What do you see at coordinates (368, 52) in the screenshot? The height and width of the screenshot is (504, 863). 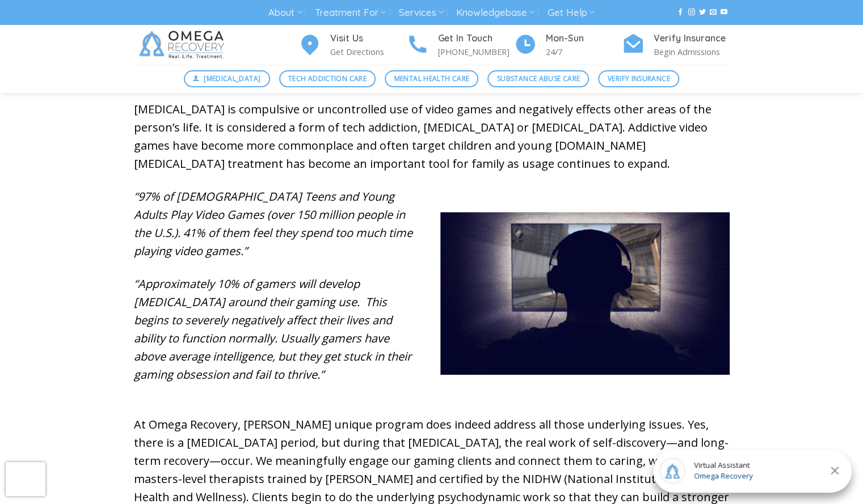 I see `p: Get Directions` at bounding box center [368, 52].